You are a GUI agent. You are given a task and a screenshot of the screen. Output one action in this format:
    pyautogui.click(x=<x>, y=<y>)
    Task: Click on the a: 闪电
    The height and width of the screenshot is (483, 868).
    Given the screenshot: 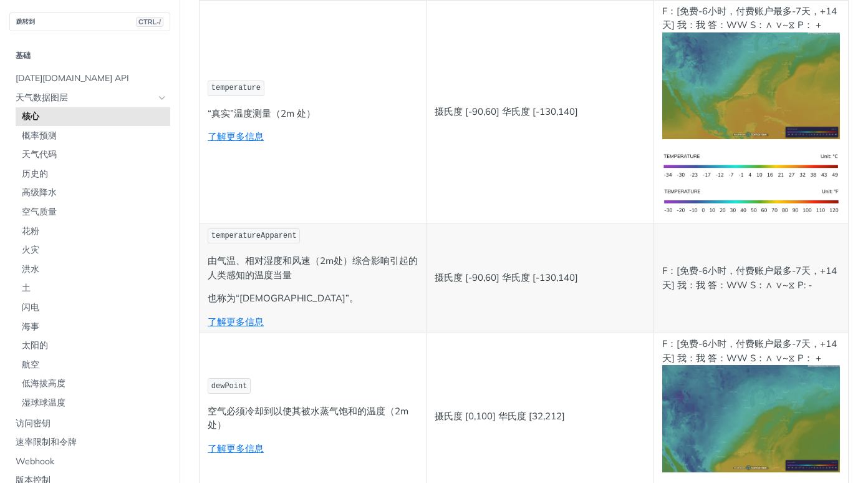 What is the action you would take?
    pyautogui.click(x=93, y=307)
    